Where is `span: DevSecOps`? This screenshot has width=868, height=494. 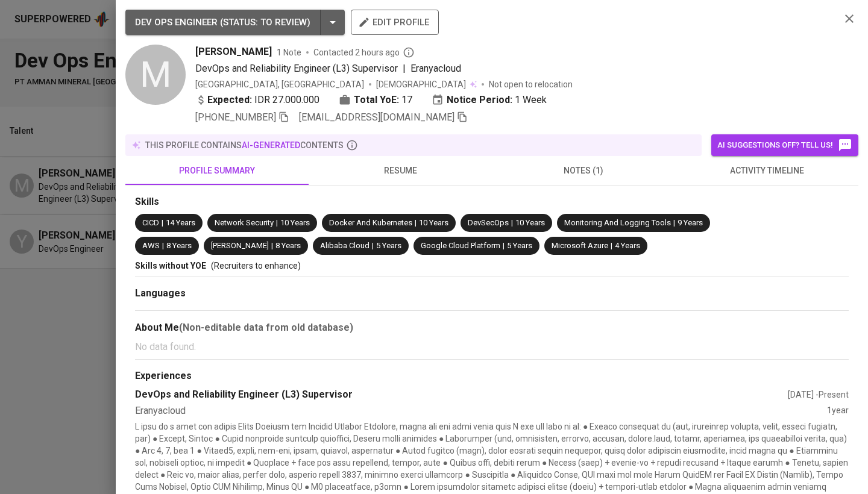 span: DevSecOps is located at coordinates (488, 222).